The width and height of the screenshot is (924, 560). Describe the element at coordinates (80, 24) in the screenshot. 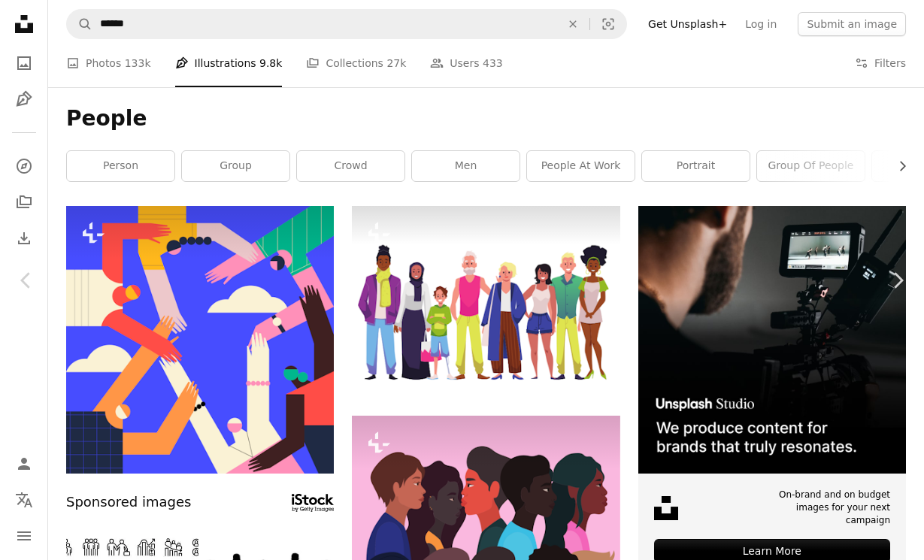

I see `button: Search Unsplash` at that location.